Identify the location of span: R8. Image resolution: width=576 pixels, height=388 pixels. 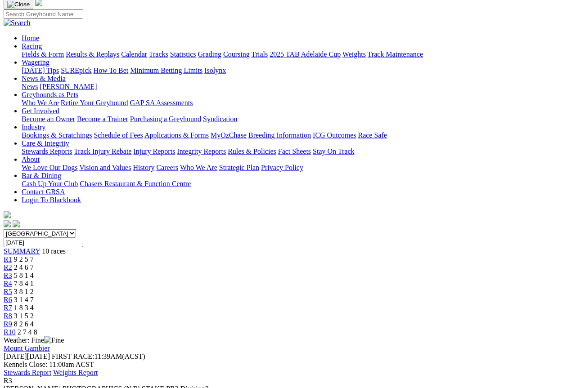
(8, 316).